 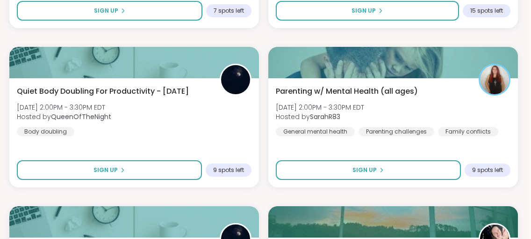 What do you see at coordinates (81, 116) in the screenshot?
I see `b: QueenOfTheNight` at bounding box center [81, 116].